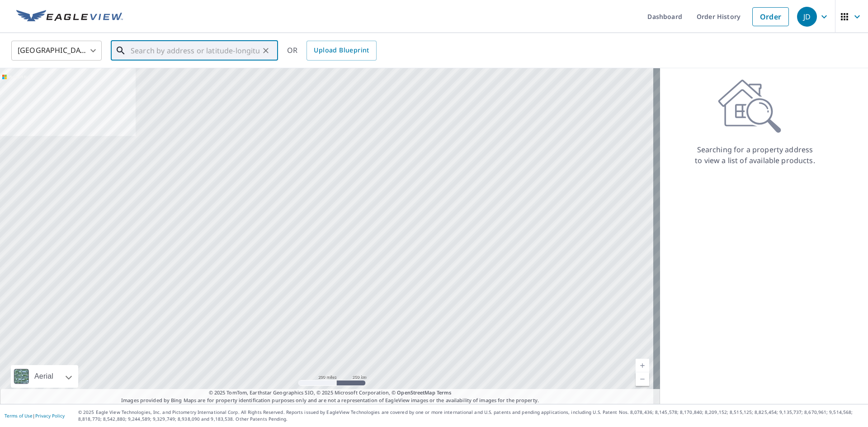 This screenshot has width=868, height=427. What do you see at coordinates (642, 366) in the screenshot?
I see `a: Current Level 5, Zoom In` at bounding box center [642, 366].